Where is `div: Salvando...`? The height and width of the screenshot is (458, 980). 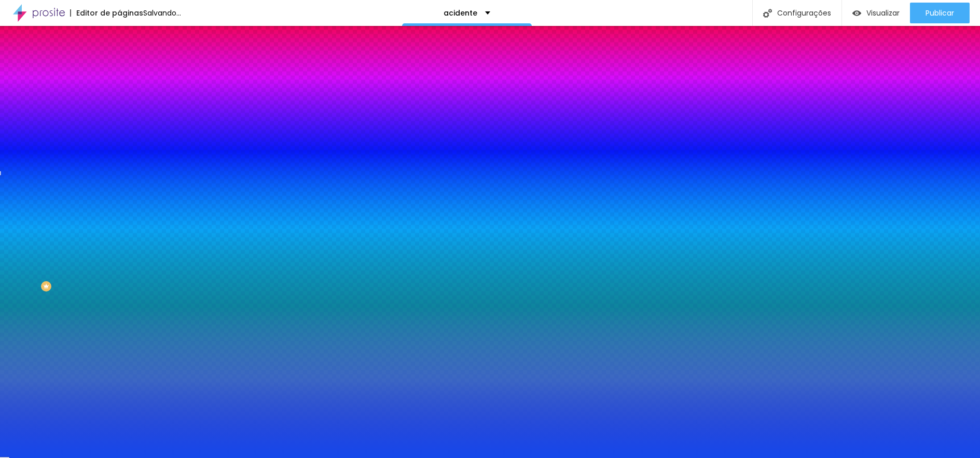 div: Salvando... is located at coordinates (161, 13).